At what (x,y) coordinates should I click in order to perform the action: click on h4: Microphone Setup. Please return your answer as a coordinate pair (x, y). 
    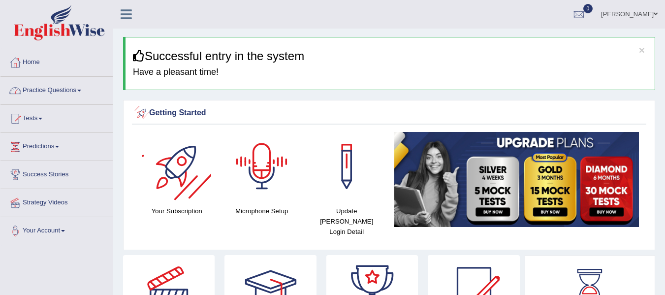
    Looking at the image, I should click on (262, 211).